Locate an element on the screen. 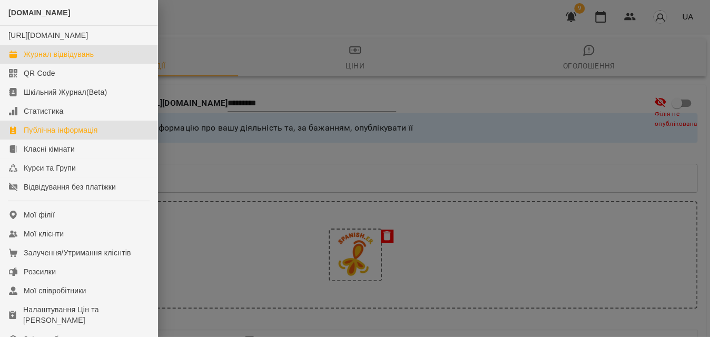  div: Мої філії is located at coordinates (39, 215).